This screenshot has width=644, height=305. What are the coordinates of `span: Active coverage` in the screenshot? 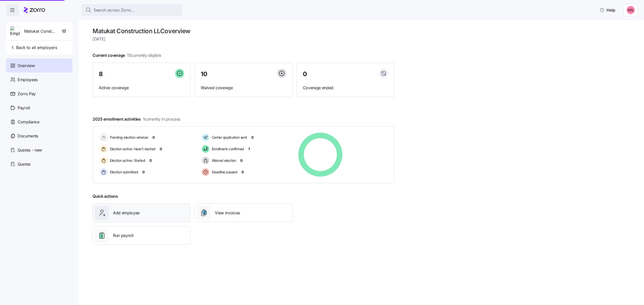 It's located at (141, 88).